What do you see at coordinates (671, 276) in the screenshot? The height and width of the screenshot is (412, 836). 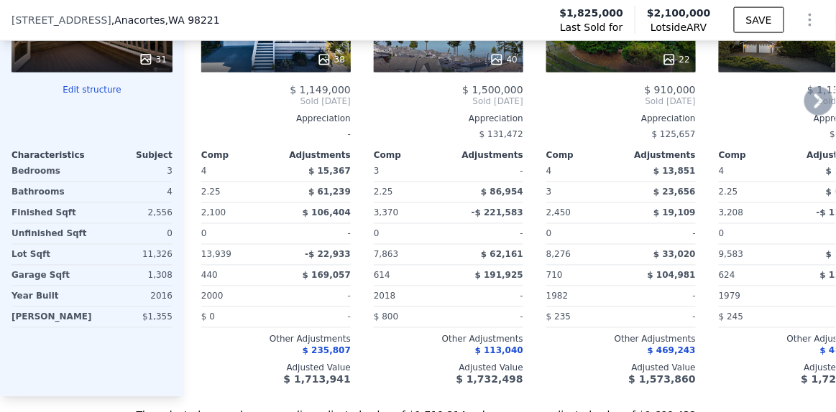 I see `span: $ 104,981` at bounding box center [671, 276].